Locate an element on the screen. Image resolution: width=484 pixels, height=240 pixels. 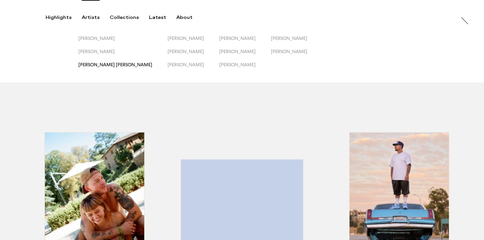
div: Highlights is located at coordinates (58, 18).